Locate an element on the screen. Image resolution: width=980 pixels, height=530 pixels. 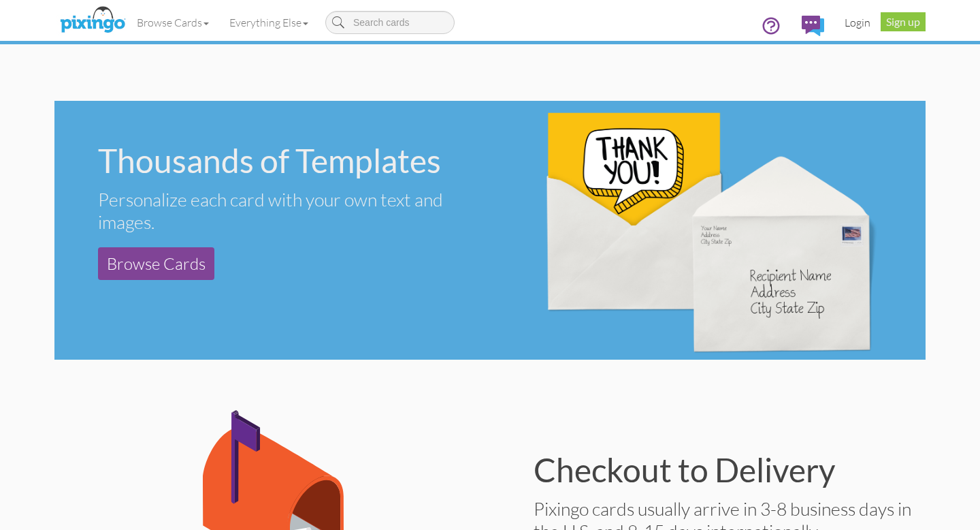
input: Search cards is located at coordinates (390, 22).